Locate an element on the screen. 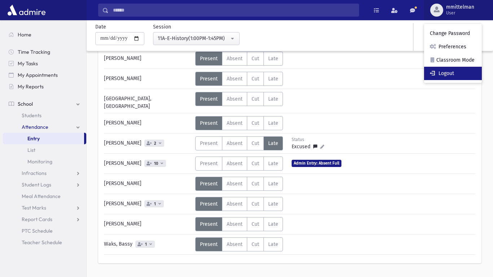 The height and width of the screenshot is (277, 493). a: Entry is located at coordinates (43, 139).